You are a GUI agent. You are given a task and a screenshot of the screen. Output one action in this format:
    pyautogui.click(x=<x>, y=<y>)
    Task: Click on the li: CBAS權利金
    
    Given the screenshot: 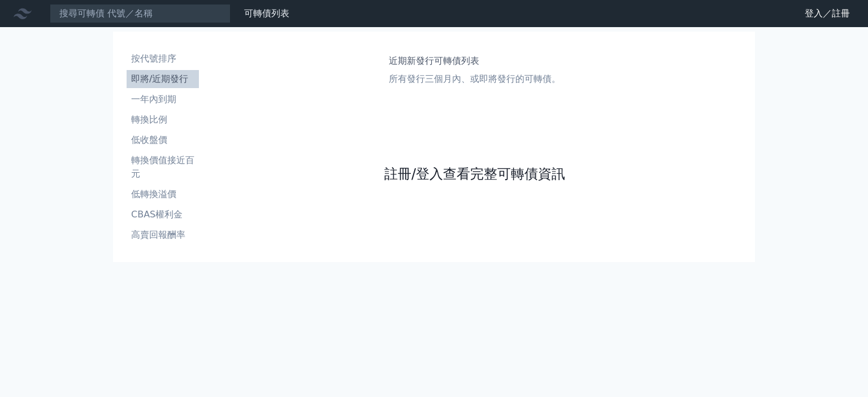 What is the action you would take?
    pyautogui.click(x=163, y=214)
    